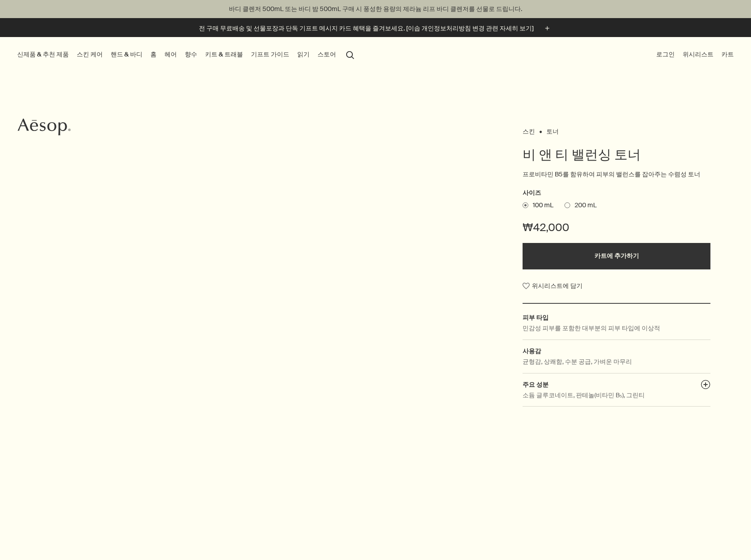 The image size is (751, 560). I want to click on button: 주요 성분, so click(706, 386).